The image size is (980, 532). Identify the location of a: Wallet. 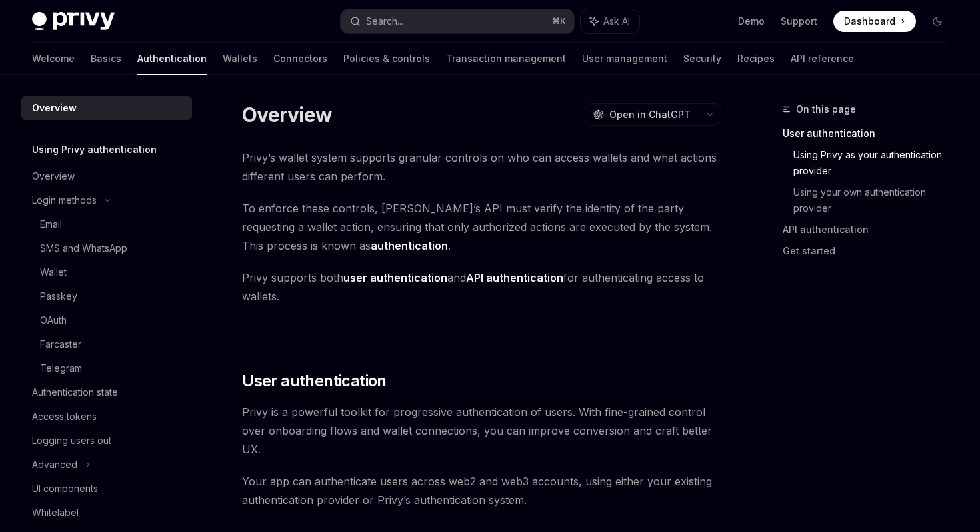
(107, 272).